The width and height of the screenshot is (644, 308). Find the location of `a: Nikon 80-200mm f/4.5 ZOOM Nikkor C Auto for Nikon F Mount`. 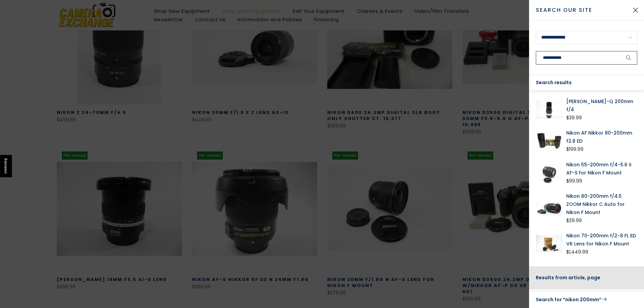

a: Nikon 80-200mm f/4.5 ZOOM Nikkor C Auto for Nikon F Mount is located at coordinates (602, 204).